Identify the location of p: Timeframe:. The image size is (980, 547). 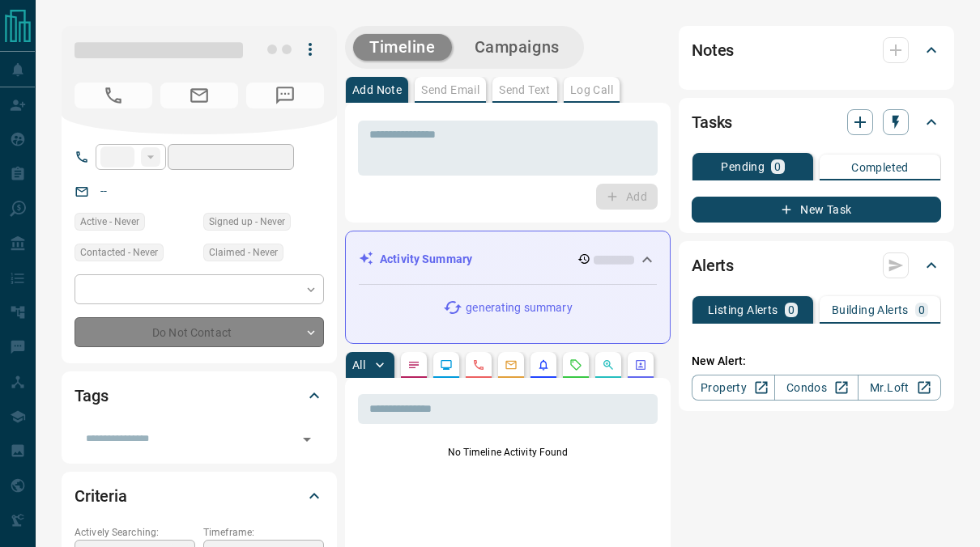
(263, 533).